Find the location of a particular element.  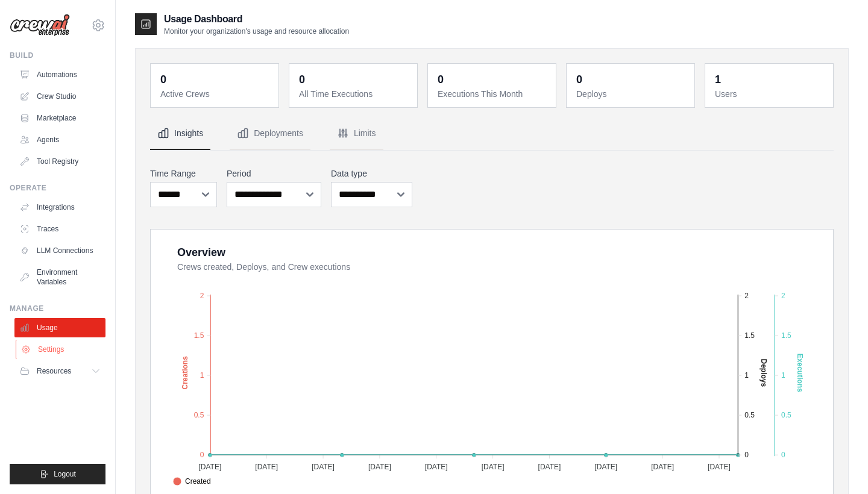

div: Manage is located at coordinates (57, 309).